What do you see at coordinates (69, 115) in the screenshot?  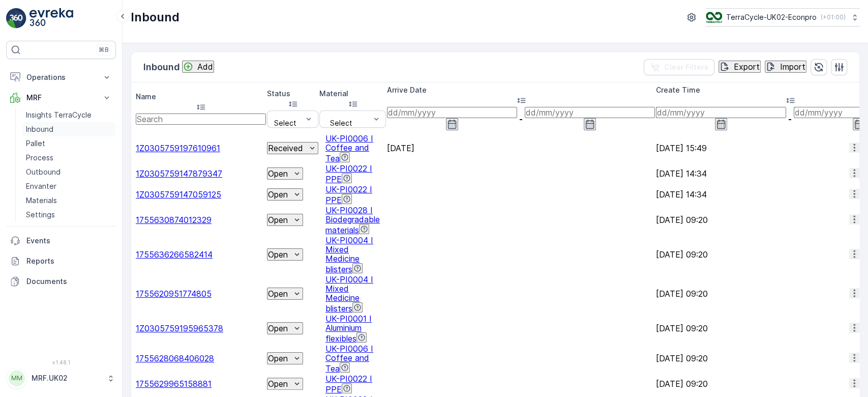 I see `a: Insights TerraCycle` at bounding box center [69, 115].